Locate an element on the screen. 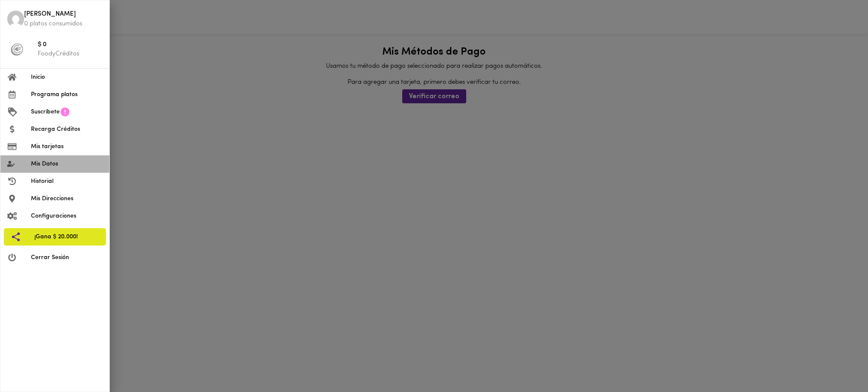  img: Angela is located at coordinates (16, 19).